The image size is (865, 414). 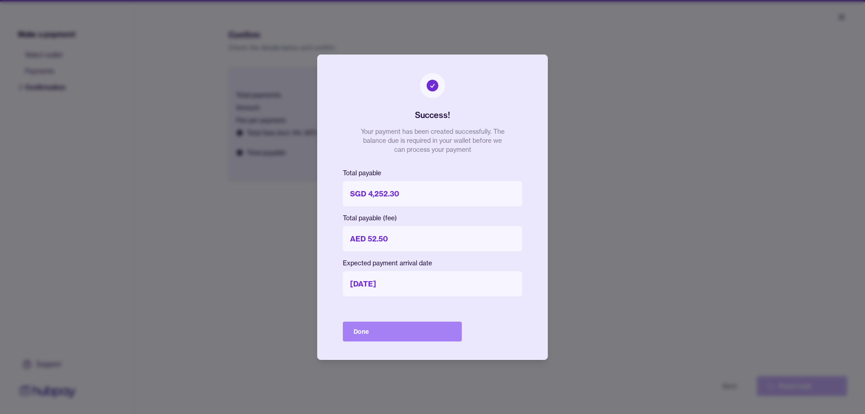 I want to click on p: Total payable, so click(x=432, y=173).